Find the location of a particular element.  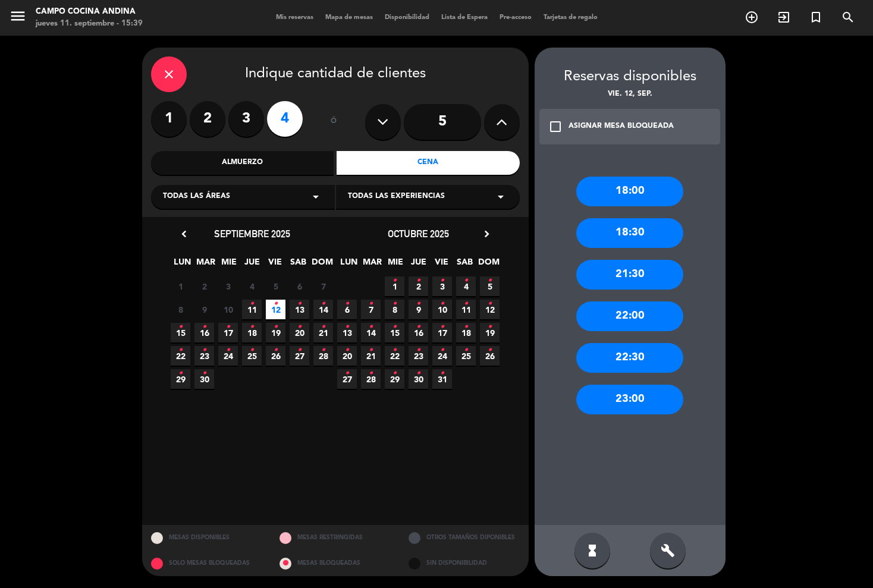

span: 25 is located at coordinates (252, 355).